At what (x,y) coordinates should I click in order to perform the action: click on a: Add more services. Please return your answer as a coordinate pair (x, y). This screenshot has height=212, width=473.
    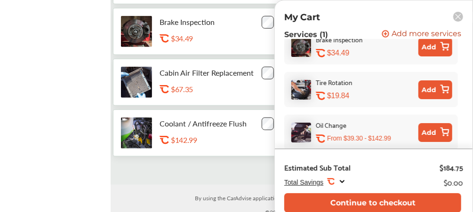
    Looking at the image, I should click on (422, 34).